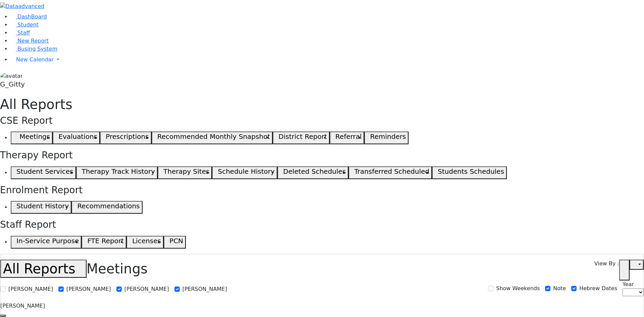  I want to click on span: New Calendar, so click(35, 60).